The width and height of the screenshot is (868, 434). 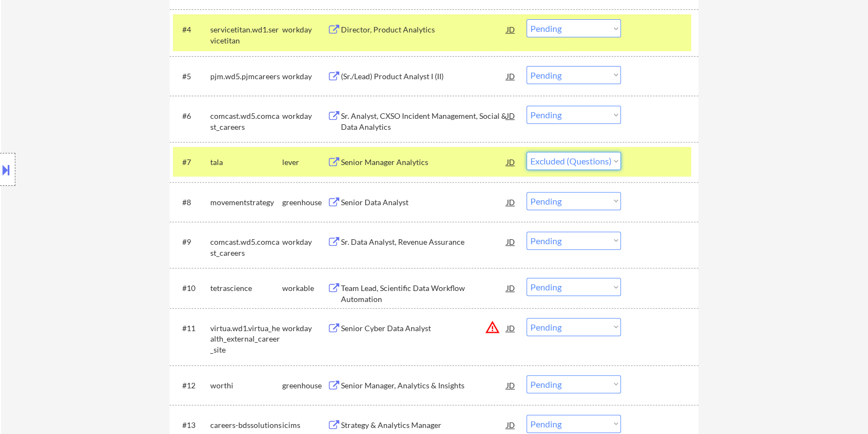 I want to click on div: workable, so click(x=304, y=288).